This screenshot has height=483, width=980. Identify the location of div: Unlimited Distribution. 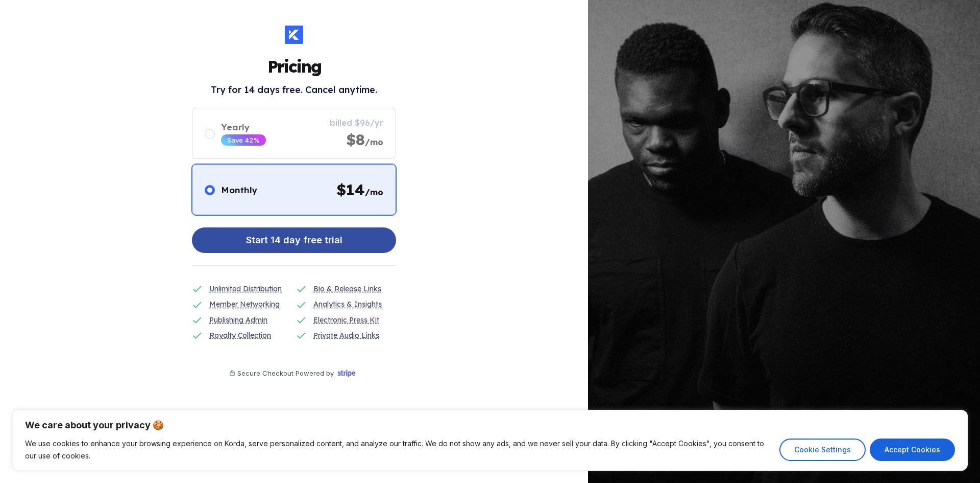
(245, 288).